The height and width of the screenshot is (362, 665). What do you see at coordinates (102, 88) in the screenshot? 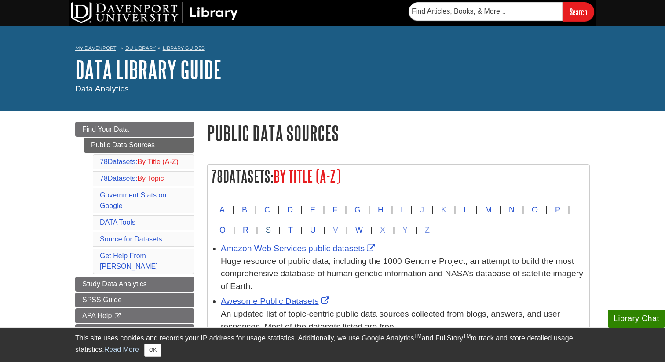
I see `span: Data Analytics` at bounding box center [102, 88].